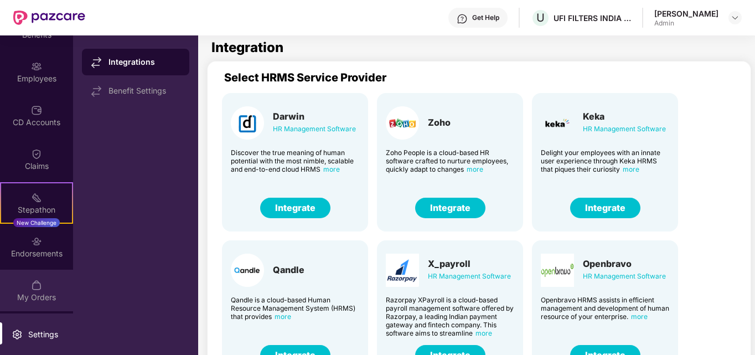 The width and height of the screenshot is (755, 355). Describe the element at coordinates (43, 334) in the screenshot. I see `div: Settings` at that location.